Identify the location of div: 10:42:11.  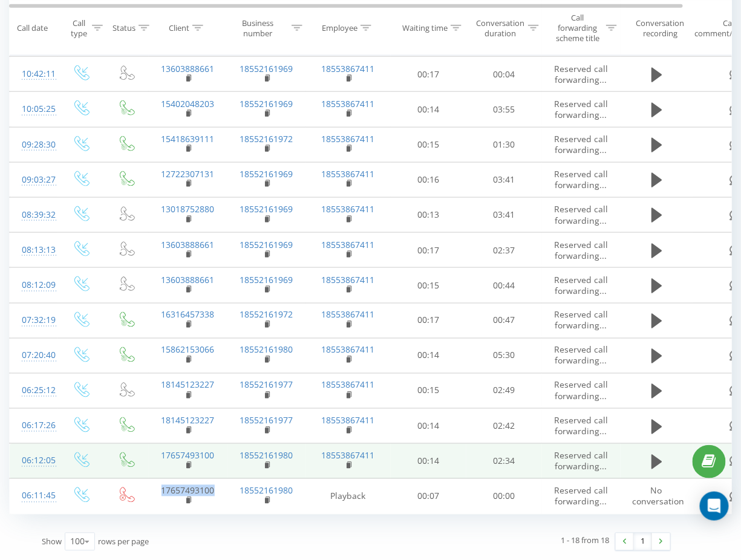
(34, 74).